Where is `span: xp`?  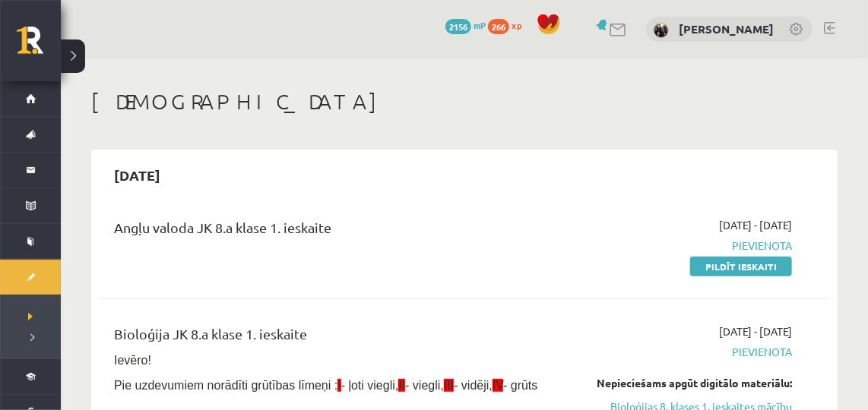
span: xp is located at coordinates (516, 25).